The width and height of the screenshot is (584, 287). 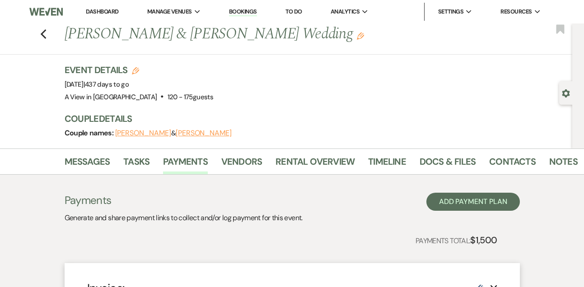 What do you see at coordinates (190, 97) in the screenshot?
I see `span: 120 - 175 guests` at bounding box center [190, 97].